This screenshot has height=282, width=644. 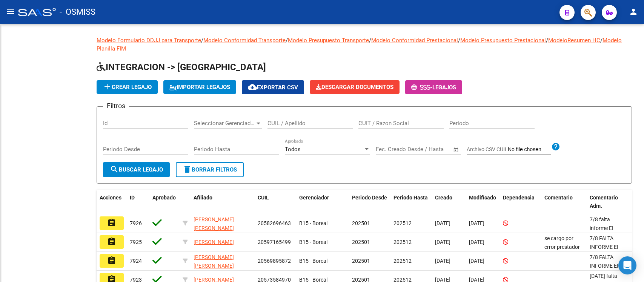 I want to click on datatable-header-cell: Aprobado, so click(x=164, y=203).